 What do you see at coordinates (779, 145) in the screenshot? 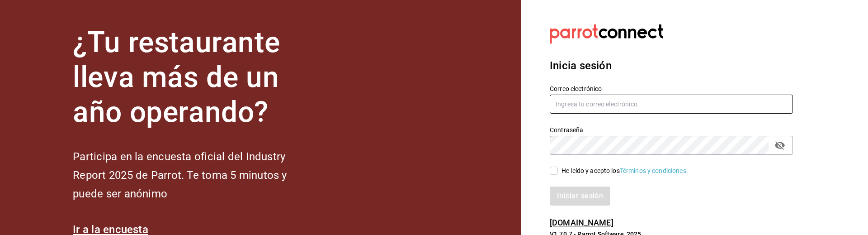
I see `button: passwordField` at bounding box center [779, 145].